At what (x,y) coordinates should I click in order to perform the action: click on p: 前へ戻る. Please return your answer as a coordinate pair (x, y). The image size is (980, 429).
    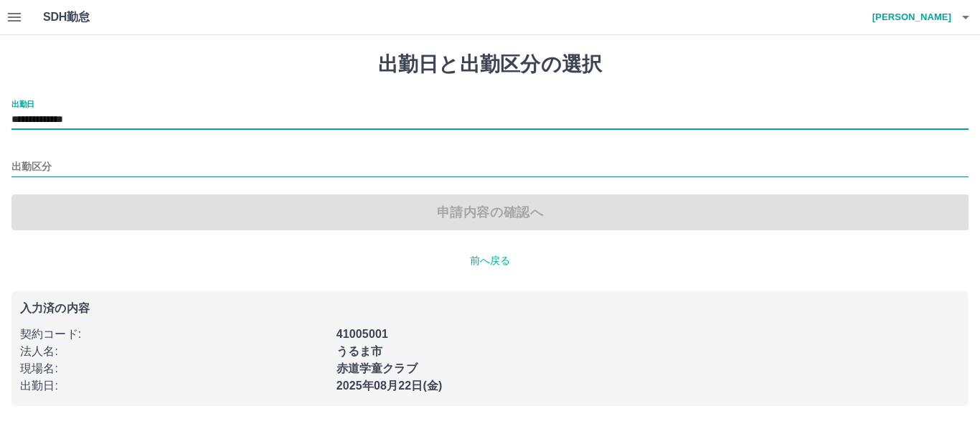
    Looking at the image, I should click on (490, 260).